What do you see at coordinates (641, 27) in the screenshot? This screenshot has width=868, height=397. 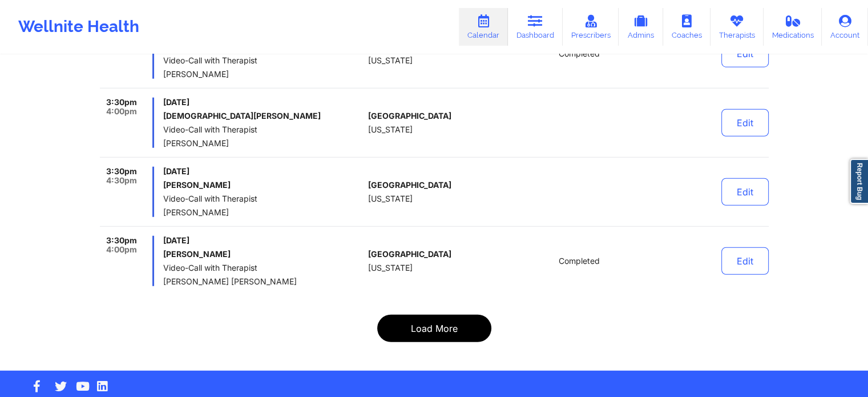 I see `a: Admins` at bounding box center [641, 27].